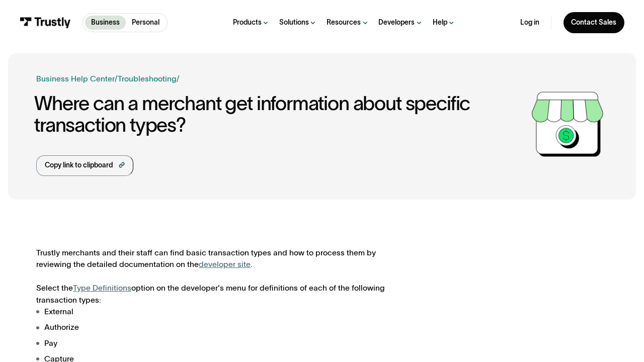 The width and height of the screenshot is (644, 362). Describe the element at coordinates (396, 23) in the screenshot. I see `div: Developers` at that location.